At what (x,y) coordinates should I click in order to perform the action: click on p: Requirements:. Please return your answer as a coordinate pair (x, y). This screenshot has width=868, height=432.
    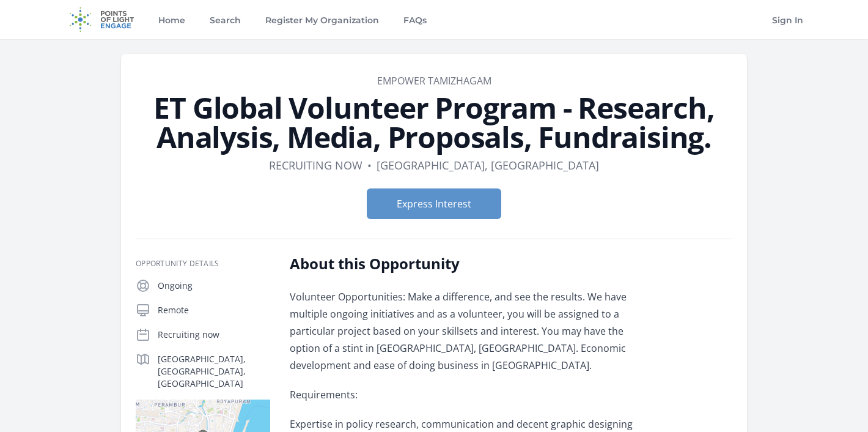
    Looking at the image, I should click on (468, 394).